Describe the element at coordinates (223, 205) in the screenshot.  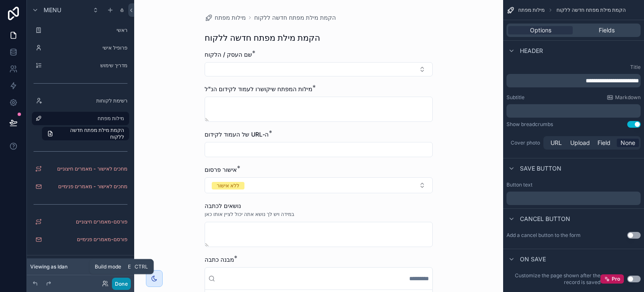
I see `span: נושאים לכתבה` at that location.